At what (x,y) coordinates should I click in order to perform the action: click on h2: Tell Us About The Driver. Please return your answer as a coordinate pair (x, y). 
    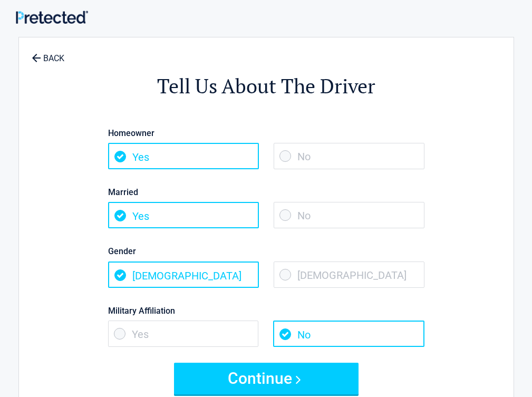
    Looking at the image, I should click on (266, 86).